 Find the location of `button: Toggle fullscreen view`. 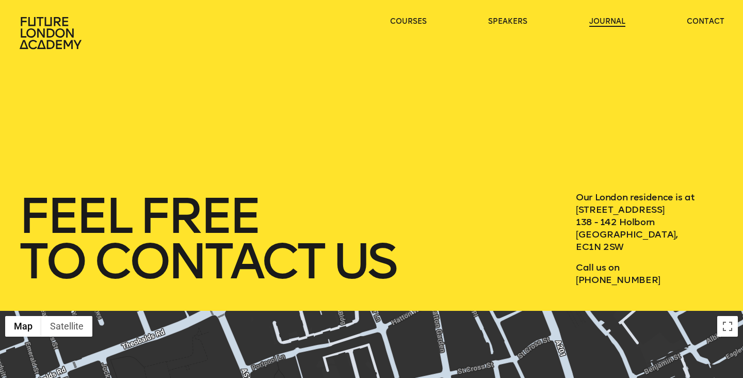

button: Toggle fullscreen view is located at coordinates (728, 326).